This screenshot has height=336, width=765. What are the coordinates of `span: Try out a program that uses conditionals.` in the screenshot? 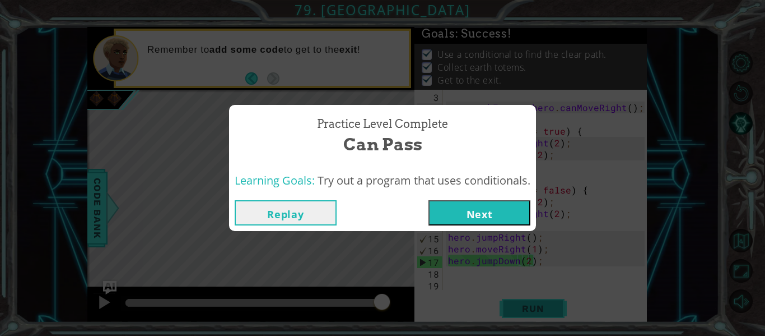 It's located at (424, 180).